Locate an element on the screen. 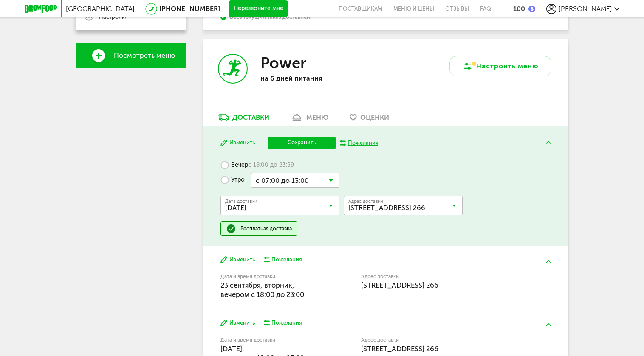 Image resolution: width=644 pixels, height=356 pixels. span: Посмотреть меню is located at coordinates (144, 56).